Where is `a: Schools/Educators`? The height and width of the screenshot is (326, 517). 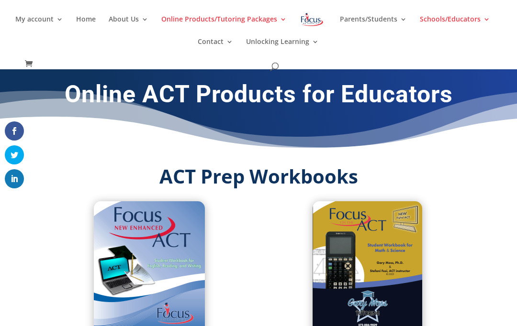
a: Schools/Educators is located at coordinates (455, 27).